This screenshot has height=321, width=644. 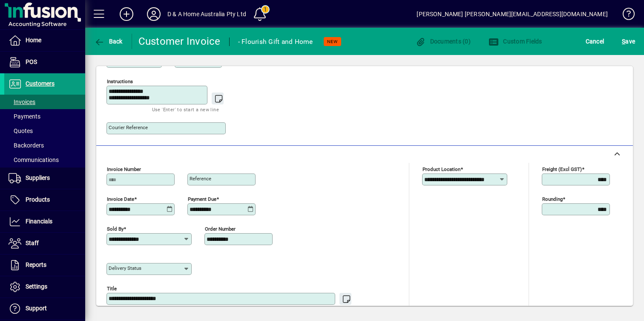 I want to click on mat-label: Rounding, so click(x=553, y=199).